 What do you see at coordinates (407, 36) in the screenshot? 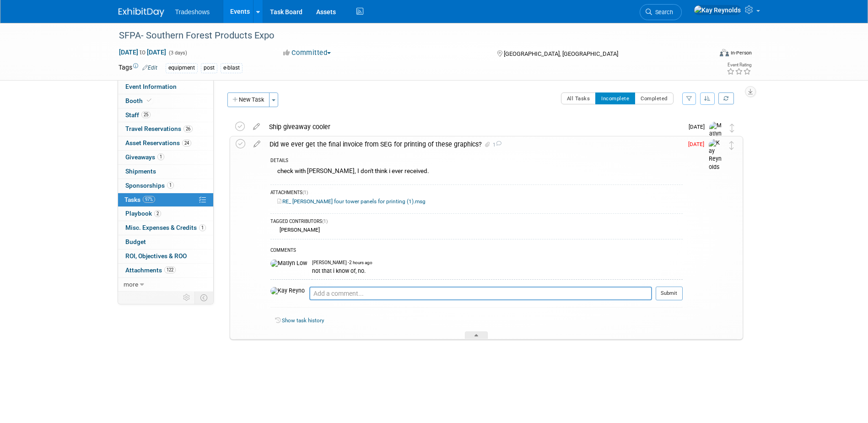
I see `div: SFPA- Southern Forest Products Expo` at bounding box center [407, 36].